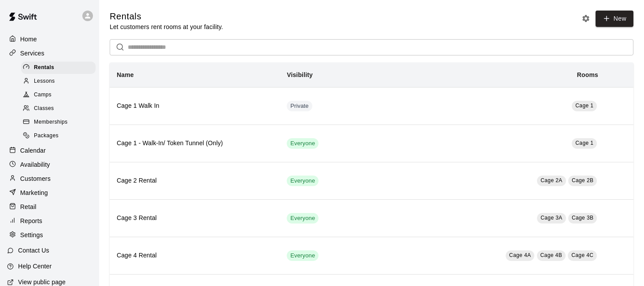 The height and width of the screenshot is (286, 644). What do you see at coordinates (195, 256) in the screenshot?
I see `h6: Cage 4 Rental` at bounding box center [195, 256].